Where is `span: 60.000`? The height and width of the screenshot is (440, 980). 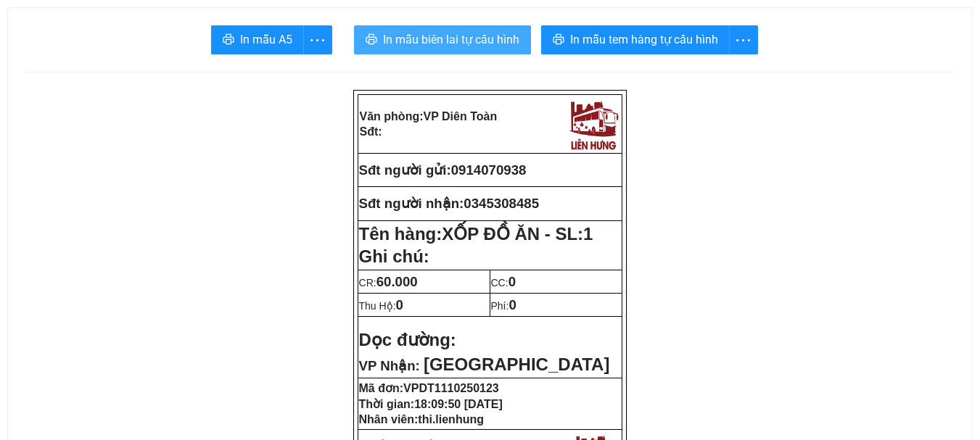
span: 60.000 is located at coordinates (397, 281).